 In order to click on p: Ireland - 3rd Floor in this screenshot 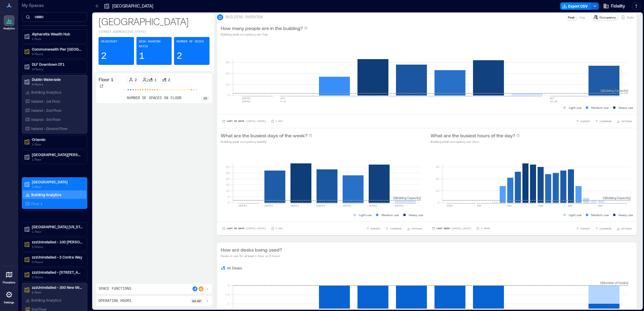, I will do `click(46, 119)`.